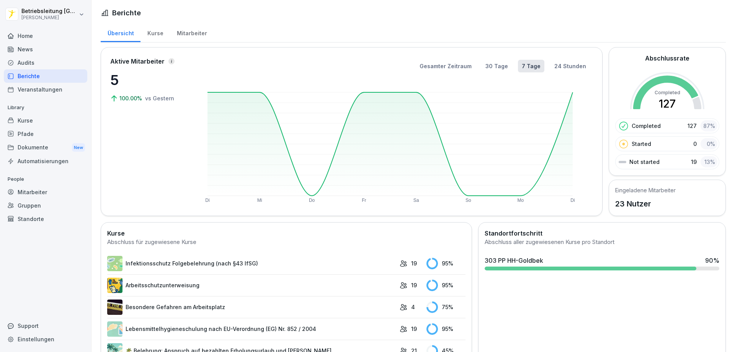  Describe the element at coordinates (252, 329) in the screenshot. I see `a: Lebensmittelhygieneschulung nach EU-Verordnung (EG) Nr. 852 / 2004` at that location.